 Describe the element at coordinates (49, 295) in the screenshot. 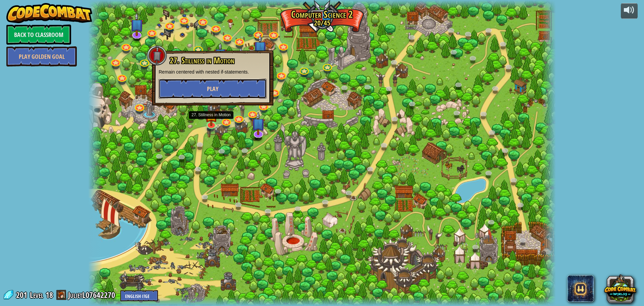

I see `span: 18` at that location.